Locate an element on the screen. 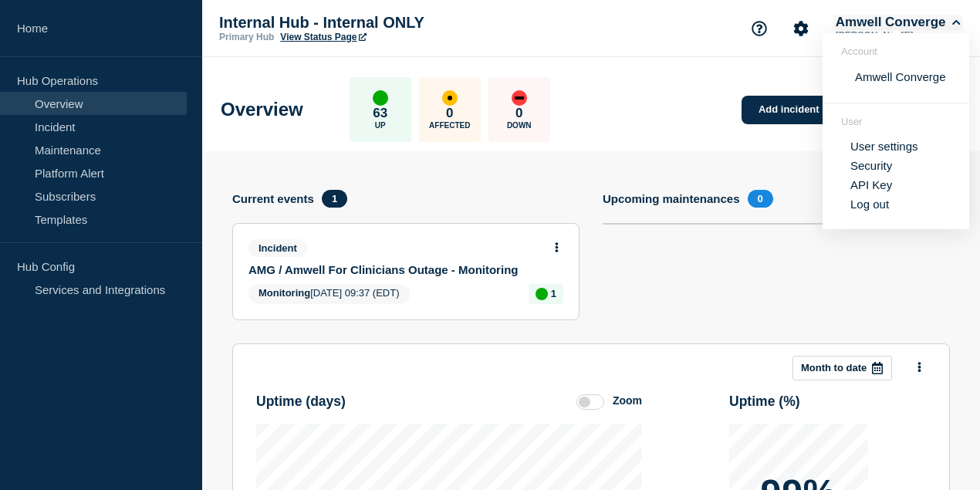  h4: Upcoming maintenances is located at coordinates (671, 198).